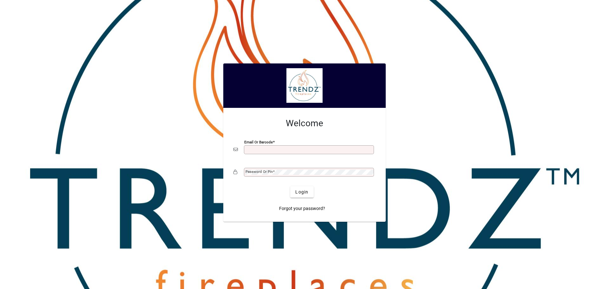 This screenshot has width=609, height=289. What do you see at coordinates (302, 192) in the screenshot?
I see `button: Login` at bounding box center [302, 192].